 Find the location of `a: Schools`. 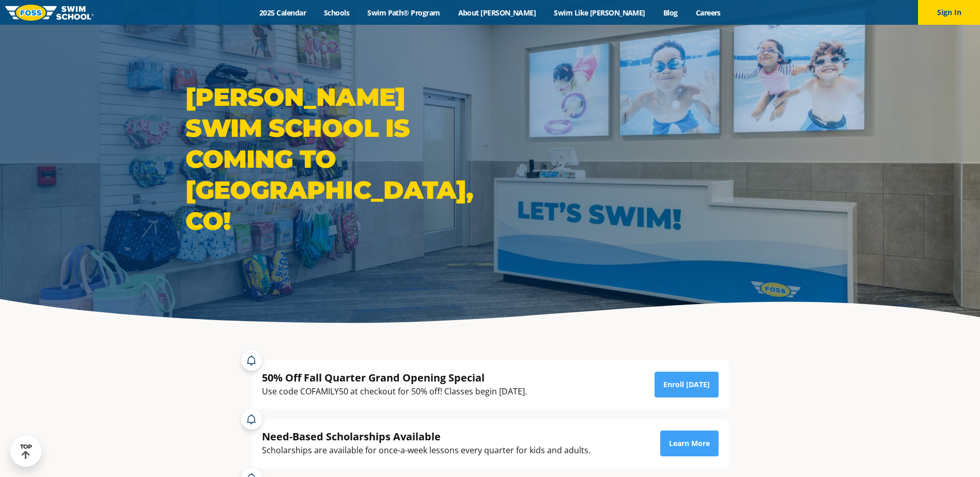

a: Schools is located at coordinates (336, 12).